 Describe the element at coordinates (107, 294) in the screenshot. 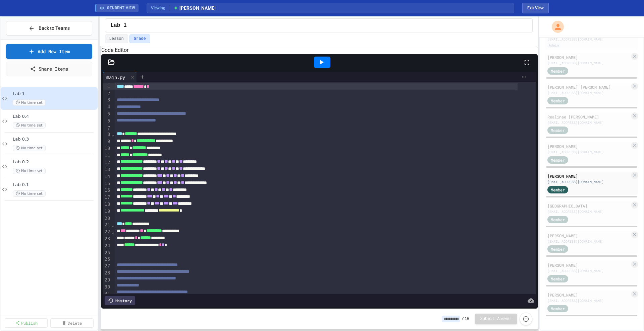

I see `div: 31` at that location.